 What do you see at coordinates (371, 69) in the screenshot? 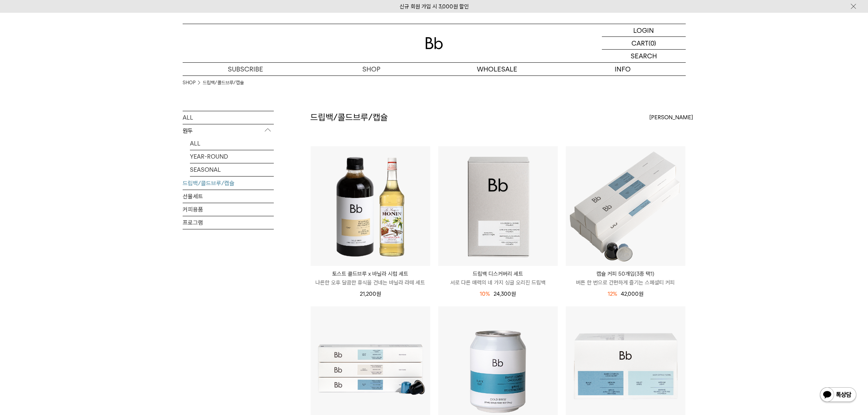
I see `p: SHOP` at bounding box center [371, 69].